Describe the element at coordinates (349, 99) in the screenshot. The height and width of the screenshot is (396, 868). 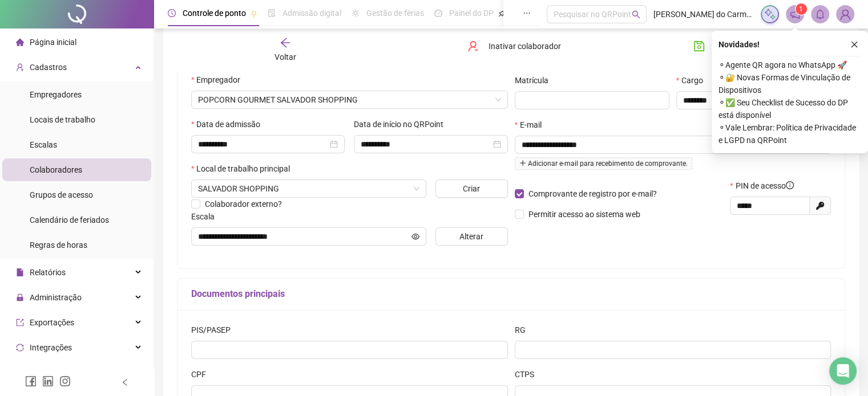
I see `span: BENDITA PIPOCA LTDA FILIAL` at that location.